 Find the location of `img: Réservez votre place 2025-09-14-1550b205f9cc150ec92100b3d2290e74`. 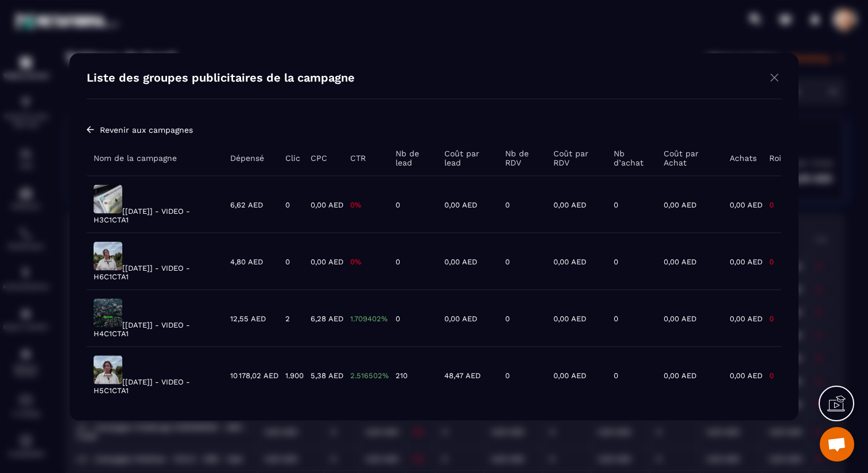

img: Réservez votre place 2025-09-14-1550b205f9cc150ec92100b3d2290e74 is located at coordinates (108, 312).